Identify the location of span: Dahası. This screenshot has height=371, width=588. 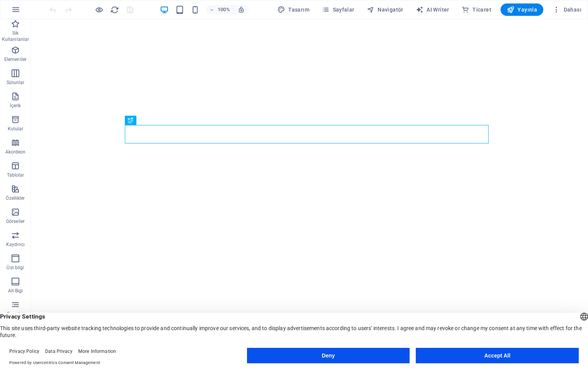
(567, 10).